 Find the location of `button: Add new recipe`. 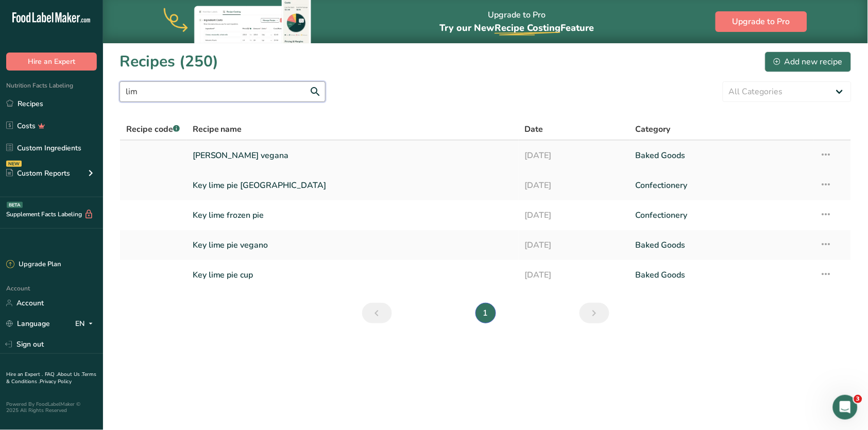

button: Add new recipe is located at coordinates (808, 62).